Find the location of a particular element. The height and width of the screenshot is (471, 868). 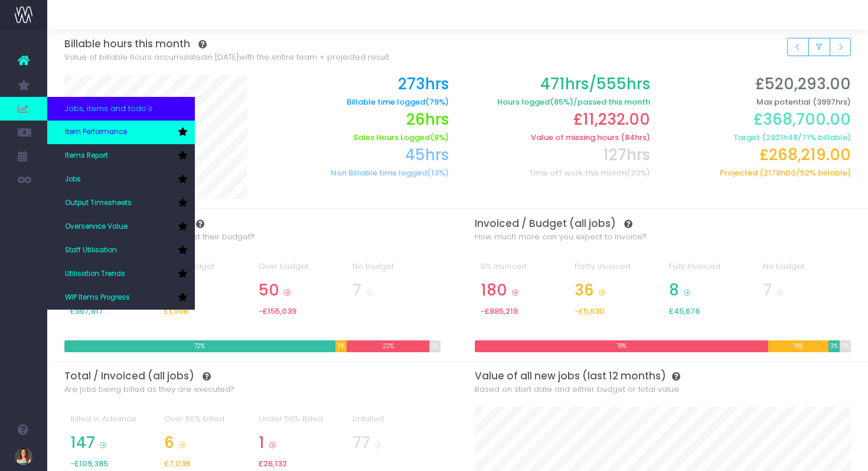

h6: Sales Hours Logged is located at coordinates (356, 138).